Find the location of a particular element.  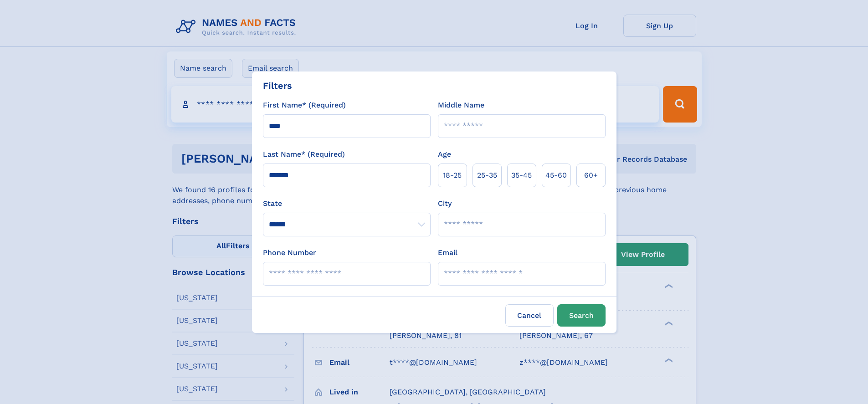

span: 25‑35 is located at coordinates (487, 175).